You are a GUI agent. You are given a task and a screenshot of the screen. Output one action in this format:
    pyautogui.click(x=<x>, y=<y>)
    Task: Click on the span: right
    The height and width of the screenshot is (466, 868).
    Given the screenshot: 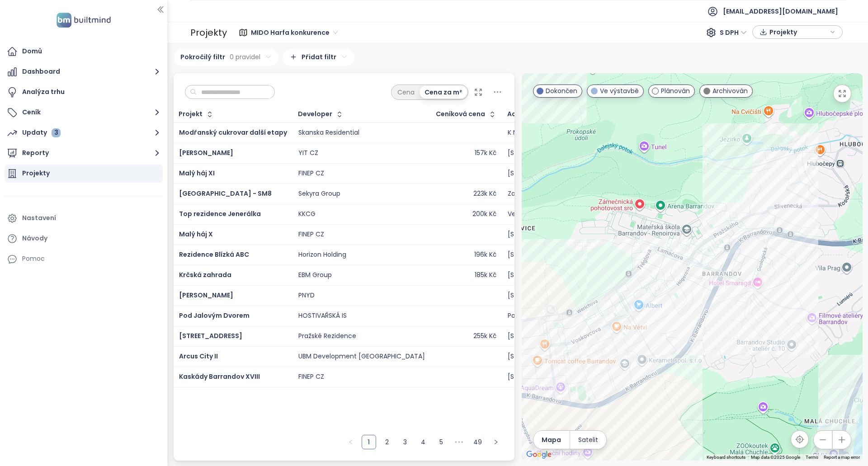 What is the action you would take?
    pyautogui.click(x=496, y=442)
    